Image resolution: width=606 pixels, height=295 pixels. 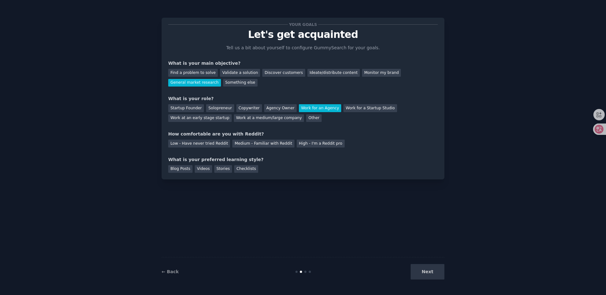 I want to click on div: Work at an early stage startup, so click(x=200, y=118).